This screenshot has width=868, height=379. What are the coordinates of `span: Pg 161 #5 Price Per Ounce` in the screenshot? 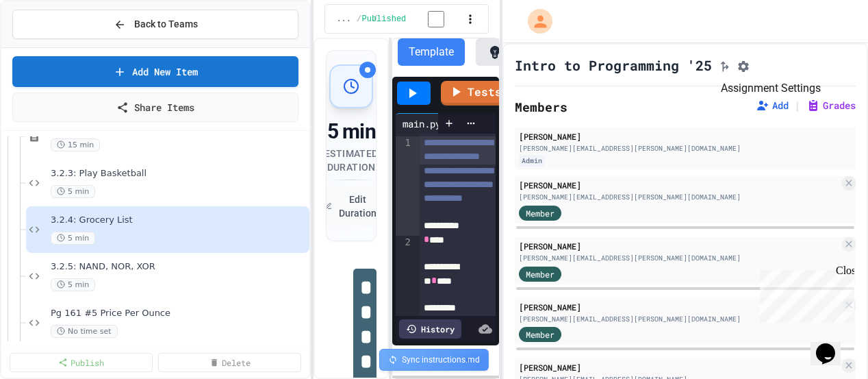 It's located at (179, 313).